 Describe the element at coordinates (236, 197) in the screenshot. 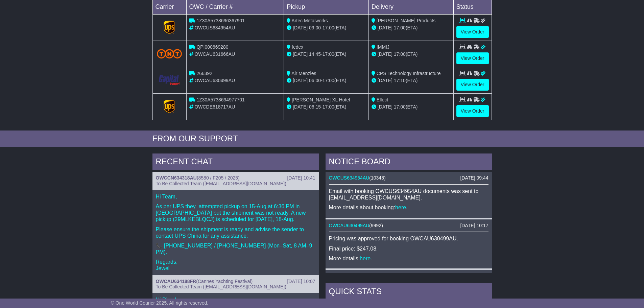

I see `p: Hi Team,` at that location.